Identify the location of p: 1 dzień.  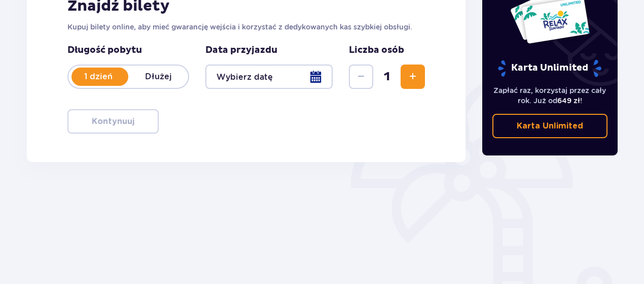
(99, 77).